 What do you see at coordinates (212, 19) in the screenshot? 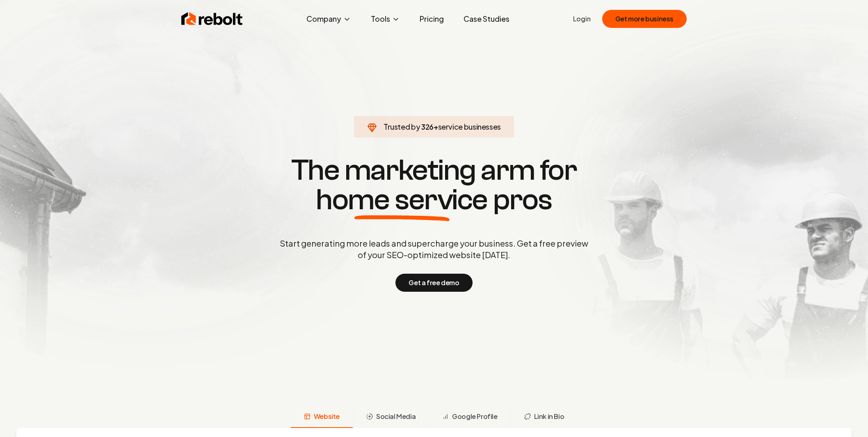
I see `img: Rebolt Logo` at bounding box center [212, 19].